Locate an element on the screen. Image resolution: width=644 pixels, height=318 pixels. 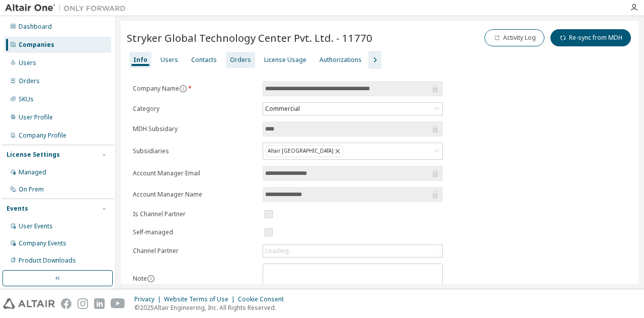
label: MDH Subsidary is located at coordinates (194, 129).